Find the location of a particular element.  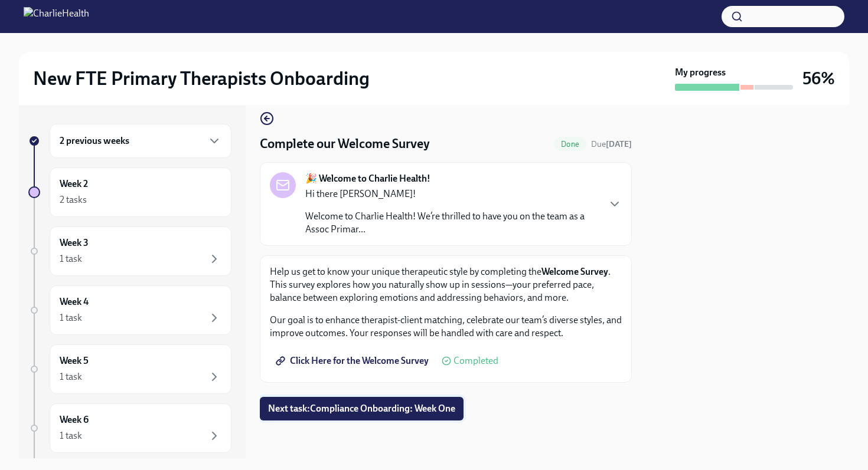

span: Next task : Compliance Onboarding: Week One is located at coordinates (361, 409).